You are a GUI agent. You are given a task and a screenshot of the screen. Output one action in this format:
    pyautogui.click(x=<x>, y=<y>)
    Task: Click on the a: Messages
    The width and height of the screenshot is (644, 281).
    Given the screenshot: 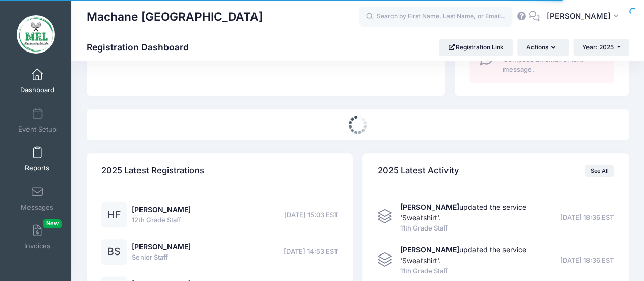 What is the action you would take?
    pyautogui.click(x=37, y=198)
    